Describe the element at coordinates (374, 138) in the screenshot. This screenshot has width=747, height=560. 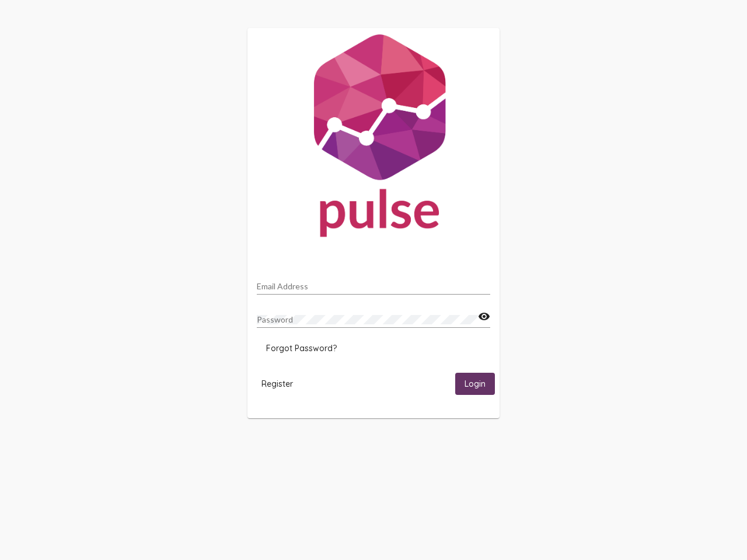
I see `img: Pulse For Good Logo` at that location.